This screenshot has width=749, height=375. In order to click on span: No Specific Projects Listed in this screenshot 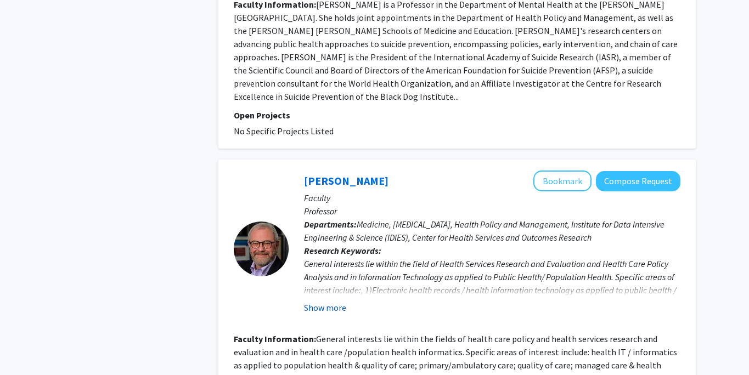, I will do `click(284, 131)`.